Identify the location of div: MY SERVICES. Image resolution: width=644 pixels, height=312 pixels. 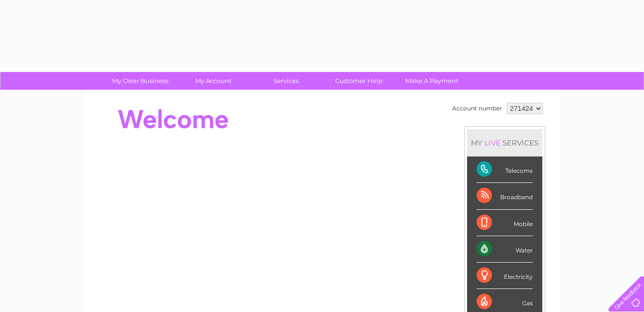
(505, 143).